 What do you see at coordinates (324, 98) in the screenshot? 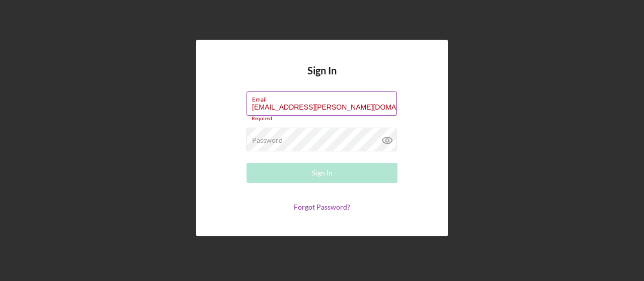
I see `label: Email` at bounding box center [324, 98].